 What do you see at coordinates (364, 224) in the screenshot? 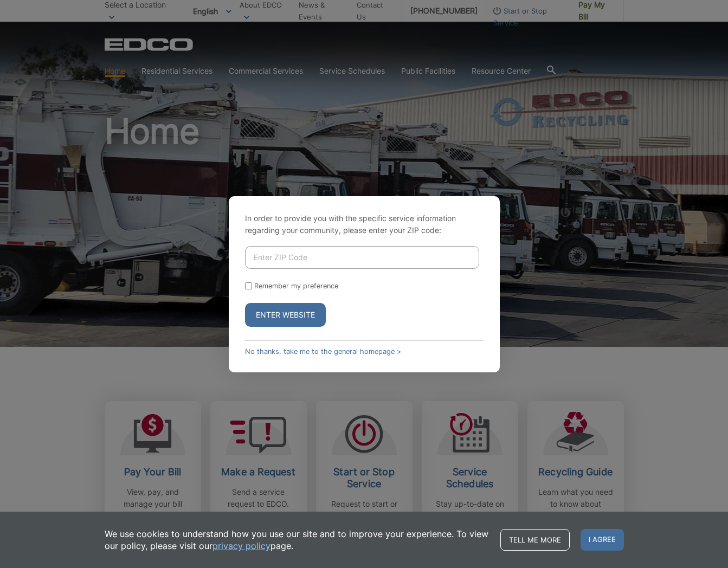
I see `p: In order to provide you with the specific service information regarding your community, please en...` at bounding box center [364, 224].